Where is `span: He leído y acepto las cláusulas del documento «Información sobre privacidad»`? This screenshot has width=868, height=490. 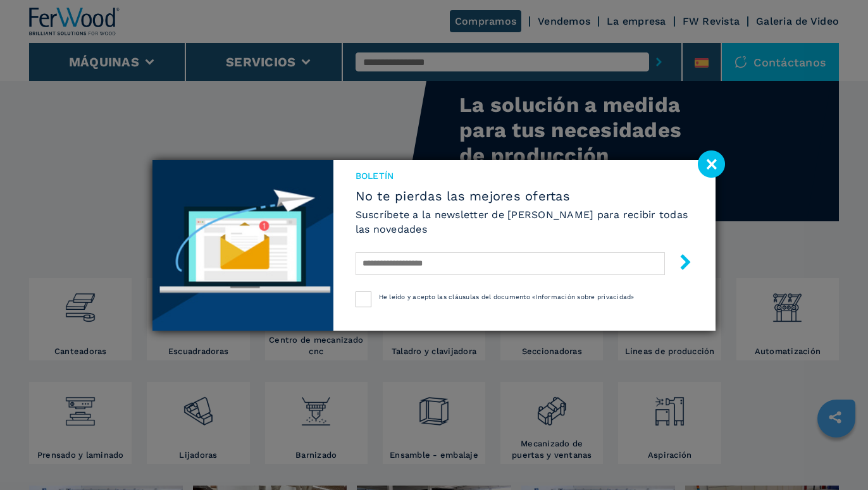 span: He leído y acepto las cláusulas del documento «Información sobre privacidad» is located at coordinates (507, 296).